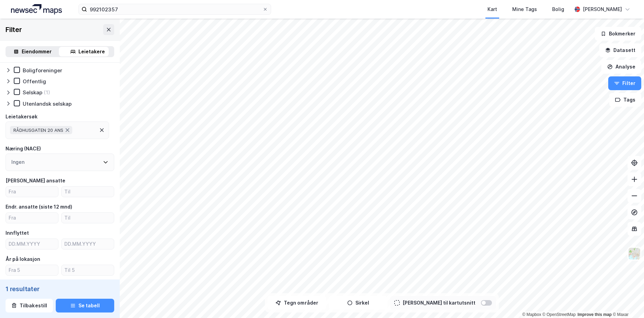 The height and width of the screenshot is (318, 644). Describe the element at coordinates (620, 50) in the screenshot. I see `button: Datasett` at that location.